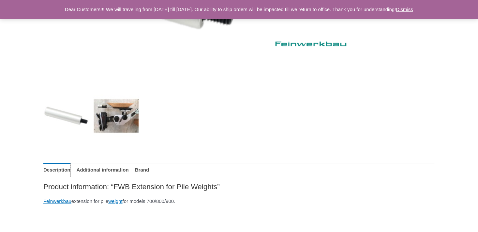  I want to click on p: extension for pile for models 700/800/900., so click(239, 201).